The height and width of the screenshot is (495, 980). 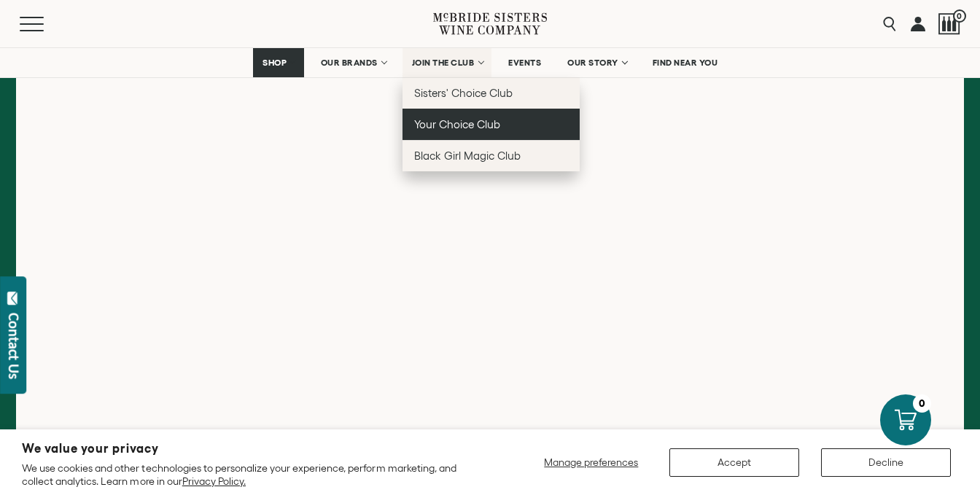 What do you see at coordinates (524, 62) in the screenshot?
I see `a: EVENTS` at bounding box center [524, 62].